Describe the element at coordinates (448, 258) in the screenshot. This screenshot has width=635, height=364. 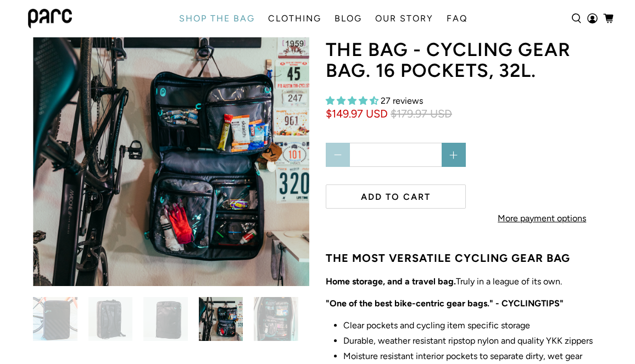
I see `strong: THE MOST VERSATILE CYCLING GEAR BAG` at that location.